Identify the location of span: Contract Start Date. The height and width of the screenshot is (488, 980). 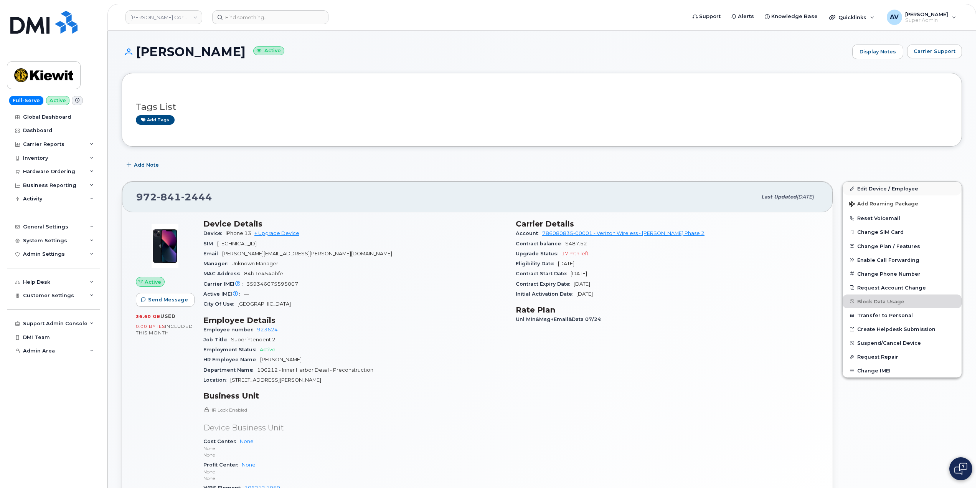
(543, 273).